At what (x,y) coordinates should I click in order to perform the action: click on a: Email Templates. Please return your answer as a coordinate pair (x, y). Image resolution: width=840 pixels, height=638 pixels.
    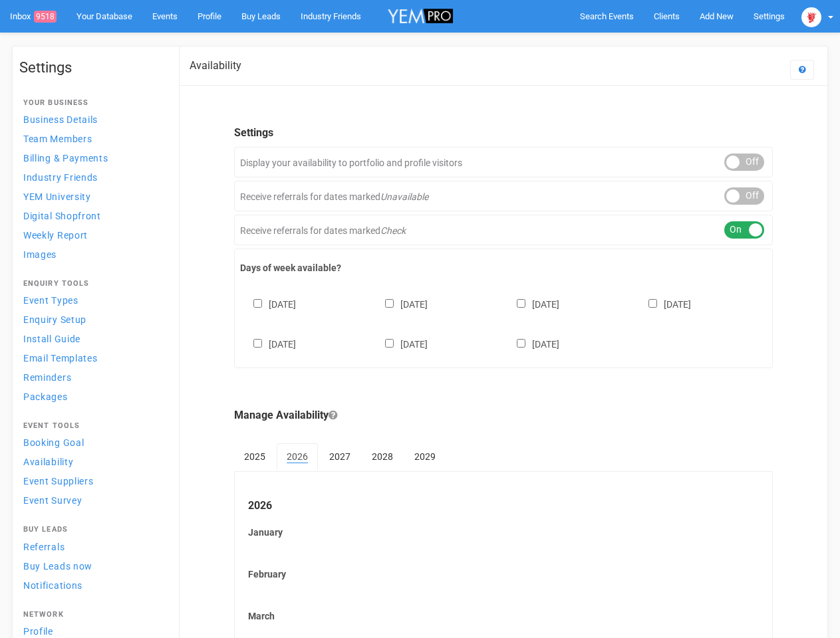
    Looking at the image, I should click on (92, 358).